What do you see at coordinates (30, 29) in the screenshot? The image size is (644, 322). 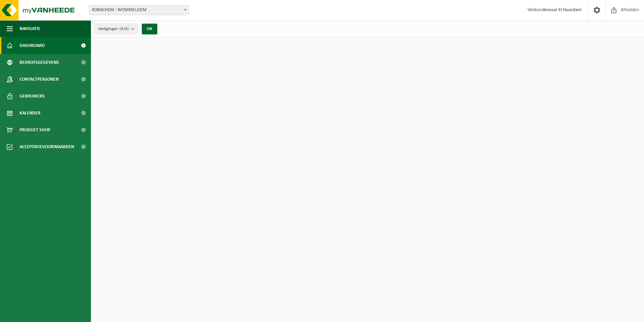 I see `span: Navigatie` at bounding box center [30, 29].